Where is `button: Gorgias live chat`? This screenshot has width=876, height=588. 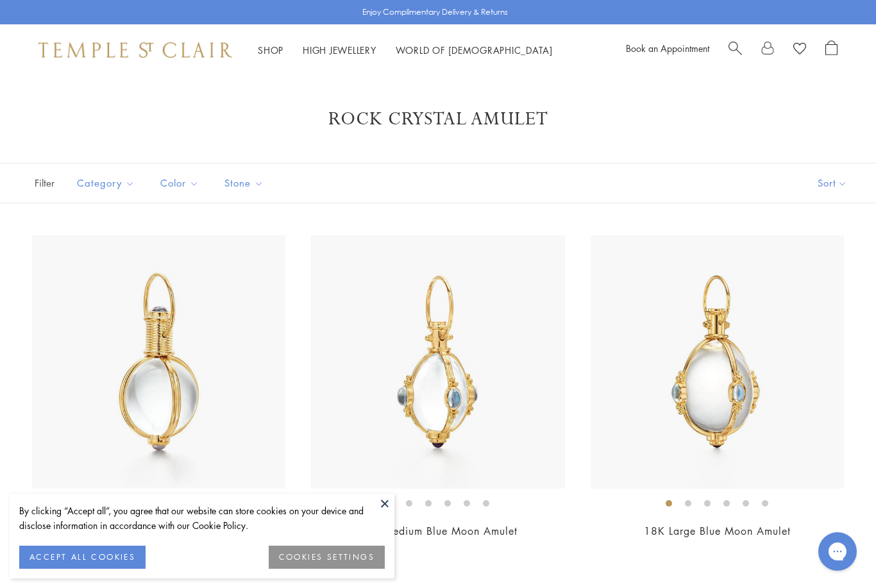 button: Gorgias live chat is located at coordinates (26, 24).